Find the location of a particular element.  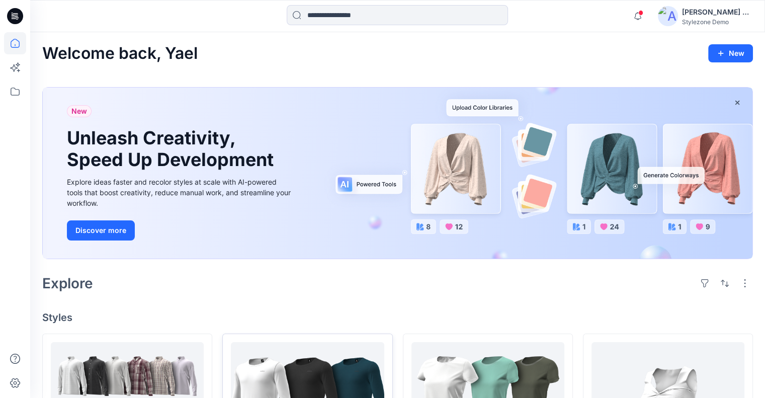

button: New is located at coordinates (731, 53).